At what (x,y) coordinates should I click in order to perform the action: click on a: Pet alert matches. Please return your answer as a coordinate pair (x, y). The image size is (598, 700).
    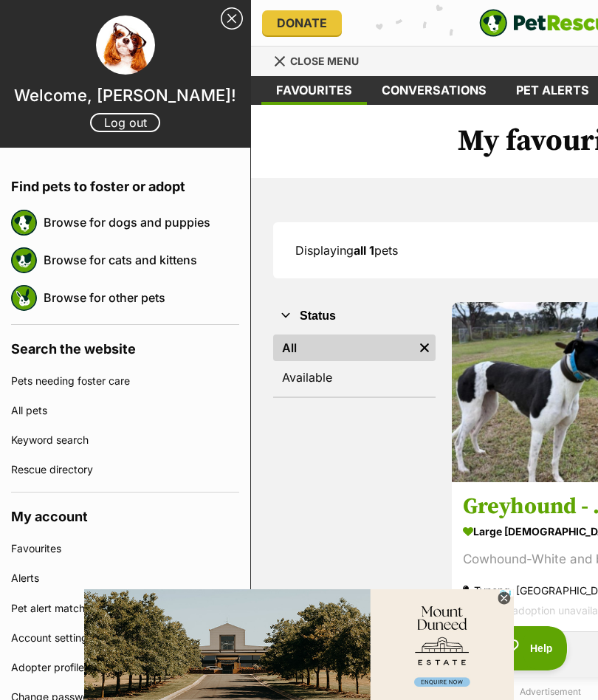
    Looking at the image, I should click on (125, 608).